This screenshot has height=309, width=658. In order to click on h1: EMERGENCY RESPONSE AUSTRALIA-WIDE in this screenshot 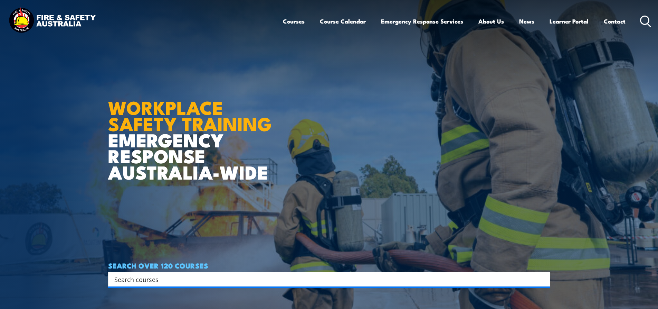, I will do `click(192, 131)`.